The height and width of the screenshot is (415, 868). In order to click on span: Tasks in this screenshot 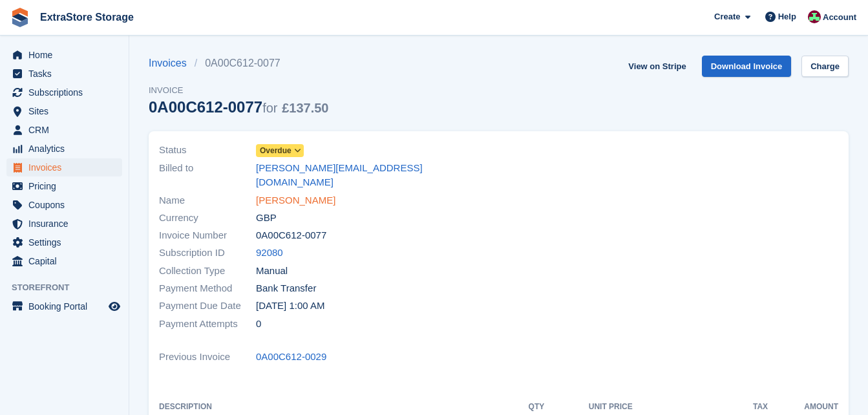, I will do `click(67, 73)`.